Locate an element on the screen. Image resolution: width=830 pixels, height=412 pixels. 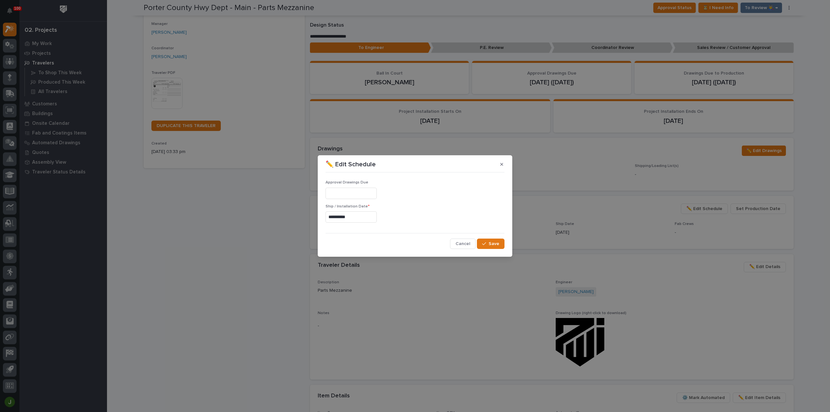
span: Ship / Installation Date is located at coordinates (348, 206).